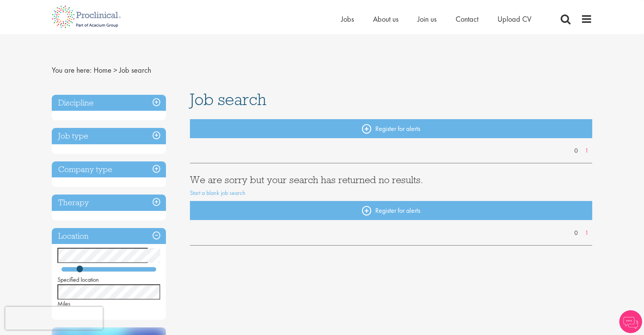  Describe the element at coordinates (467, 19) in the screenshot. I see `a: Contact` at that location.